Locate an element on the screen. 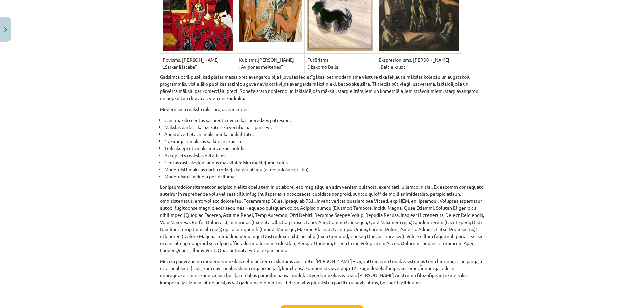 The image size is (644, 308). li: Augstu vērtēta arī mākslinieka unikalitāte. is located at coordinates (324, 134).